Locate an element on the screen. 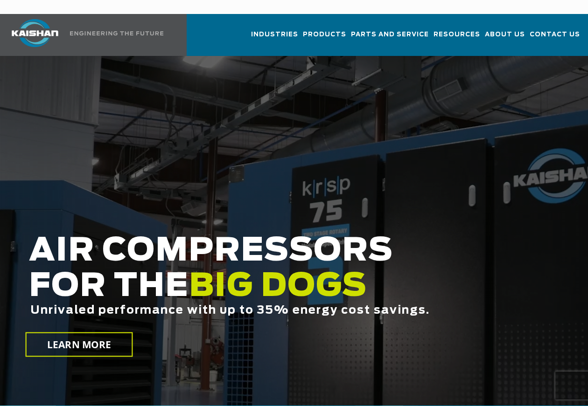  a: Contact Us is located at coordinates (555, 38).